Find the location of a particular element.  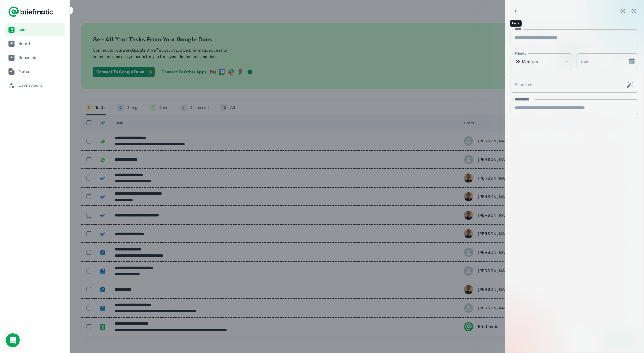

button: Complete task is located at coordinates (623, 11).